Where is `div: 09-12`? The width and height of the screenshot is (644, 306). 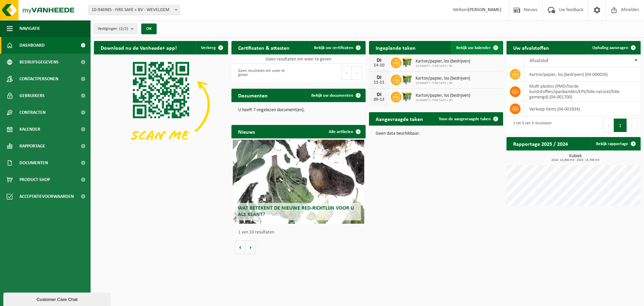
div: 09-12 is located at coordinates (379, 100).